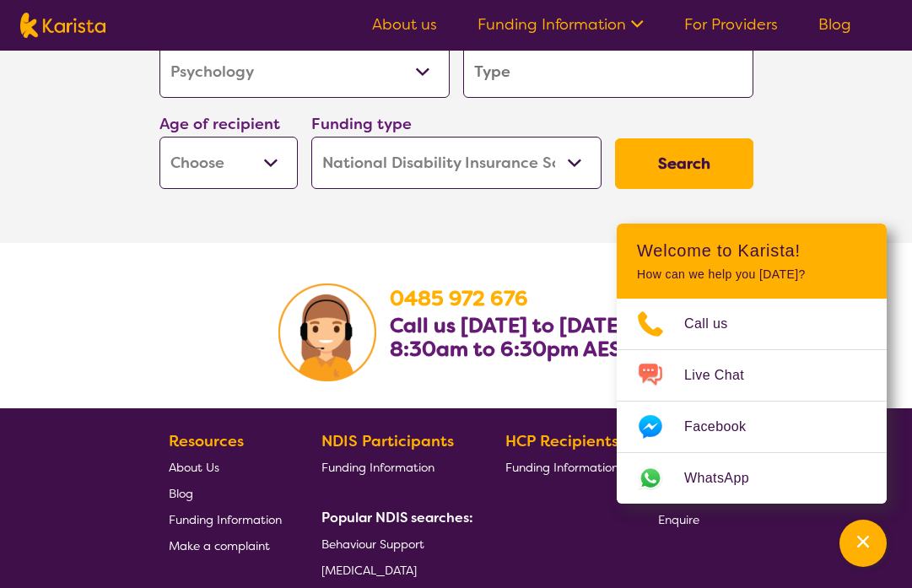  Describe the element at coordinates (752, 251) in the screenshot. I see `h2: Welcome to Karista!` at that location.